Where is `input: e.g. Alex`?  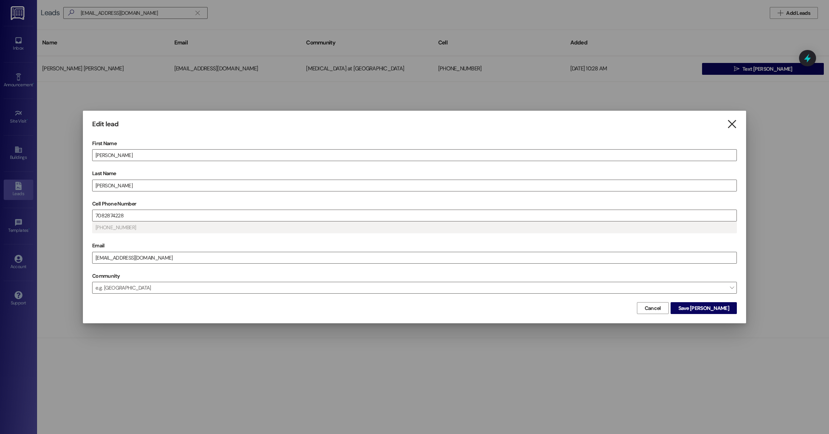
input: e.g. Alex is located at coordinates (414, 155).